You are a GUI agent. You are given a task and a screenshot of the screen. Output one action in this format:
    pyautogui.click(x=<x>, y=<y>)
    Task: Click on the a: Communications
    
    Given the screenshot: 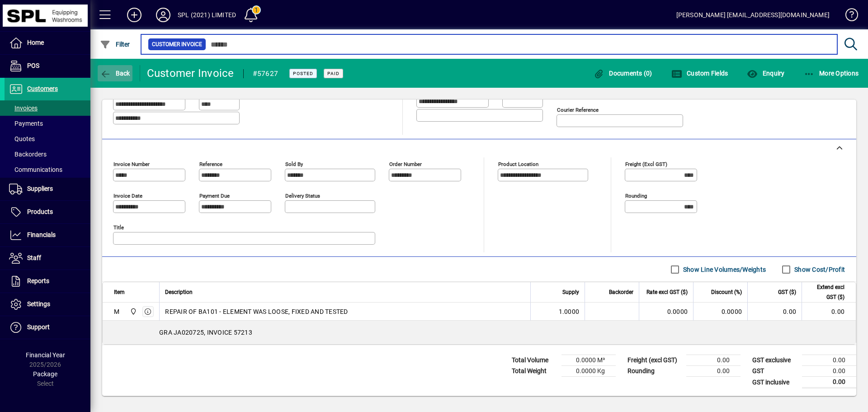 What is the action you would take?
    pyautogui.click(x=48, y=169)
    